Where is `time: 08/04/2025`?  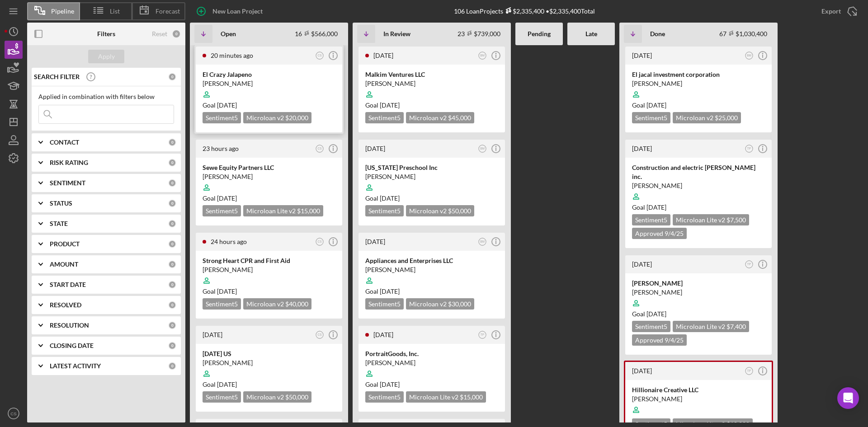
time: 08/04/2025 is located at coordinates (656, 314).